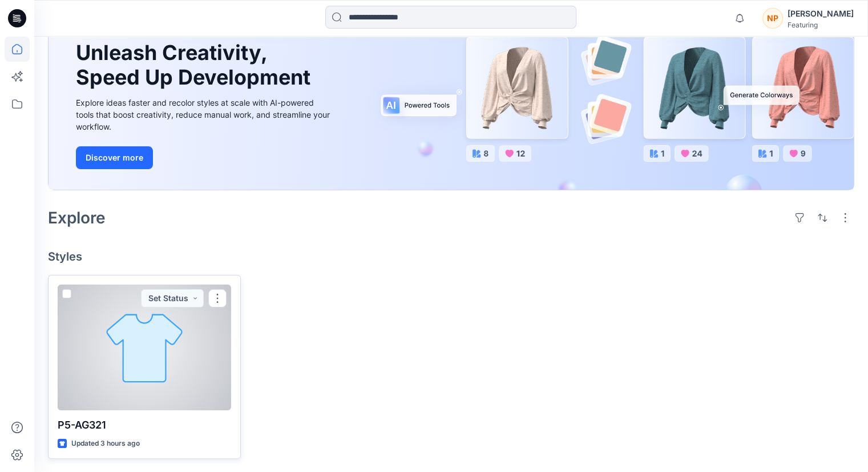  What do you see at coordinates (451, 256) in the screenshot?
I see `h4: Styles` at bounding box center [451, 256].